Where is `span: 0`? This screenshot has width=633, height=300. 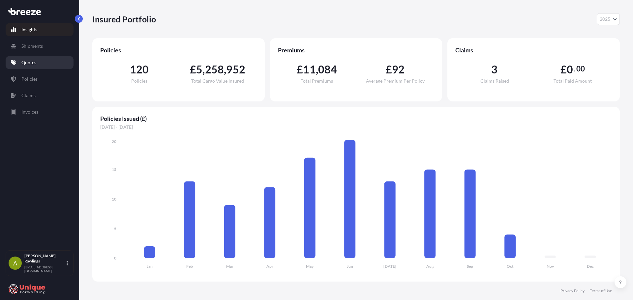
span: 0 is located at coordinates (570, 70).